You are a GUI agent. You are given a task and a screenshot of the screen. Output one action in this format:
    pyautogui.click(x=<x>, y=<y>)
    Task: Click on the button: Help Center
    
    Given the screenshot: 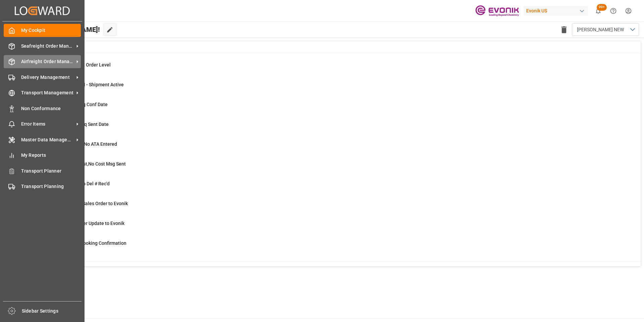 What is the action you would take?
    pyautogui.click(x=613, y=11)
    